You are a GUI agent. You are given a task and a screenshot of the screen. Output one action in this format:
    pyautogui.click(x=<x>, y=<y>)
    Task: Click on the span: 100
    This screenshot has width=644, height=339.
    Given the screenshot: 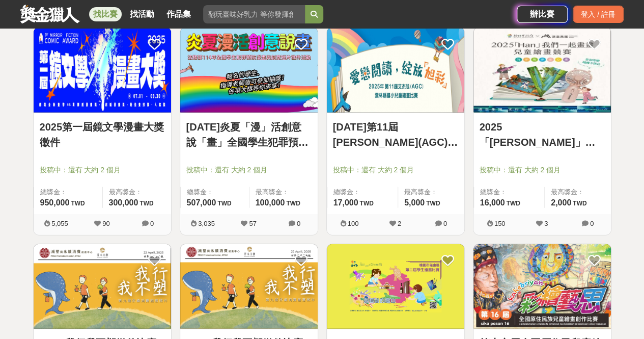 What is the action you would take?
    pyautogui.click(x=353, y=224)
    